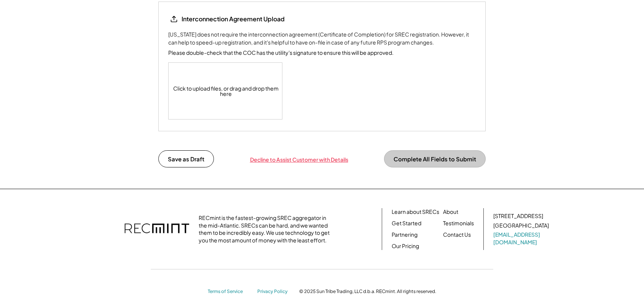 This screenshot has height=301, width=644. Describe the element at coordinates (157, 229) in the screenshot. I see `img: recmint-logotype%403x.png` at that location.